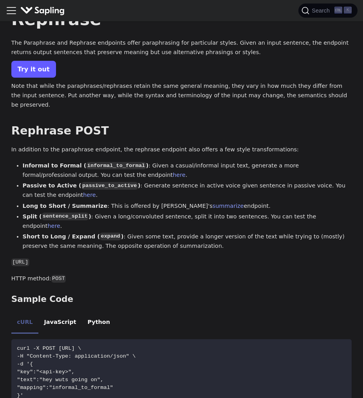 This screenshot has height=398, width=363. What do you see at coordinates (99, 323) in the screenshot?
I see `li: Python` at bounding box center [99, 323].